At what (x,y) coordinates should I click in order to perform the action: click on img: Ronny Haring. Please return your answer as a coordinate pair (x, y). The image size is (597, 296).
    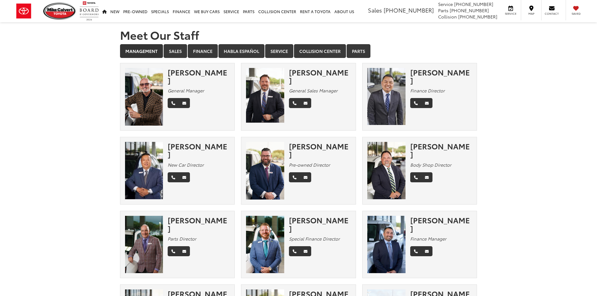
    Looking at the image, I should click on (265, 97).